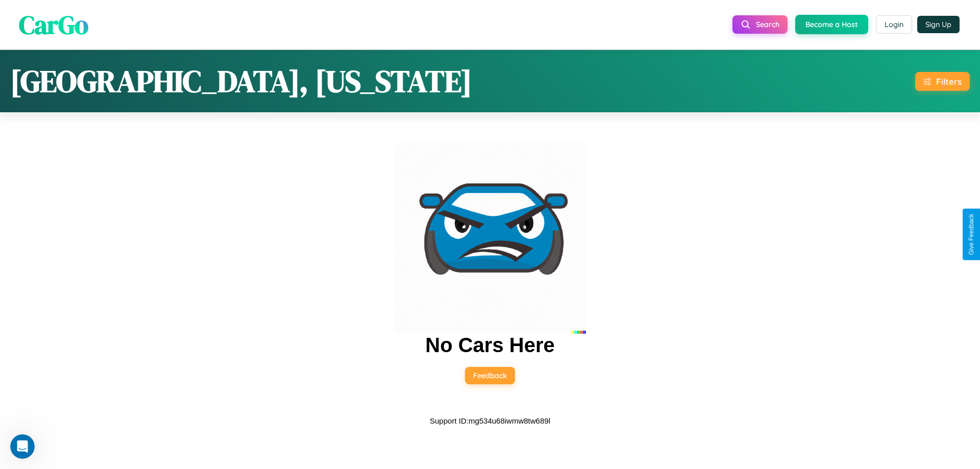 Image resolution: width=980 pixels, height=469 pixels. Describe the element at coordinates (893, 25) in the screenshot. I see `button: Login` at that location.